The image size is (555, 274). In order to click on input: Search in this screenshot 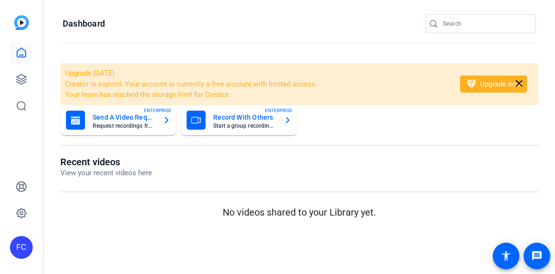, I will do `click(486, 24)`.